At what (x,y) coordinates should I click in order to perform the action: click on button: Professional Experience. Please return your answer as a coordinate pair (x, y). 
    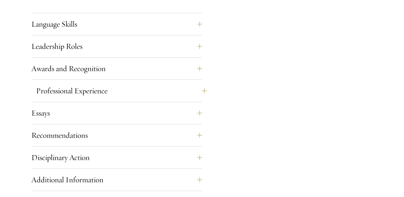
    Looking at the image, I should click on (121, 91).